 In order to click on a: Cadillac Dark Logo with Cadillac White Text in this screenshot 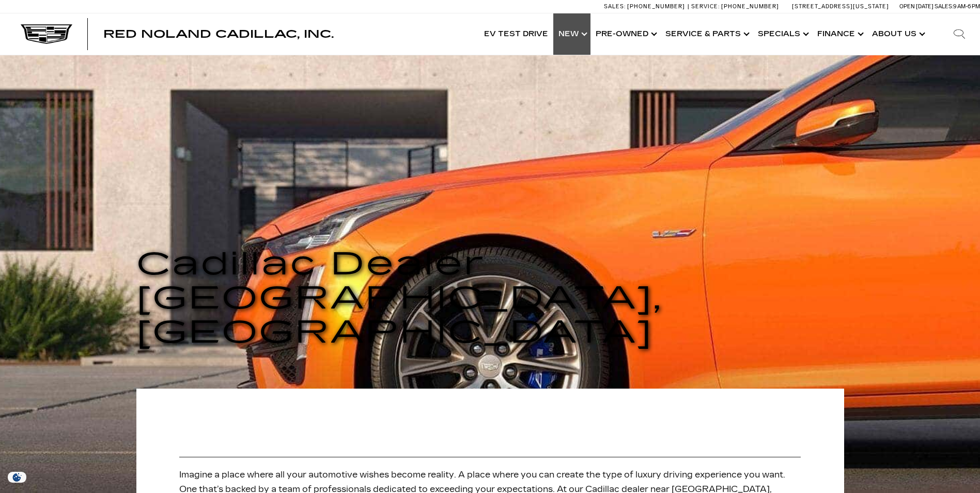, I will do `click(46, 34)`.